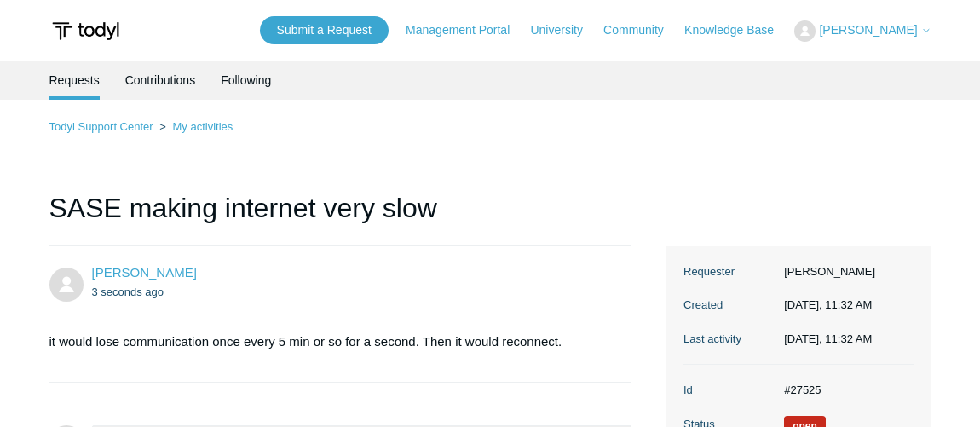  What do you see at coordinates (74, 80) in the screenshot?
I see `li: Requests` at bounding box center [74, 80].